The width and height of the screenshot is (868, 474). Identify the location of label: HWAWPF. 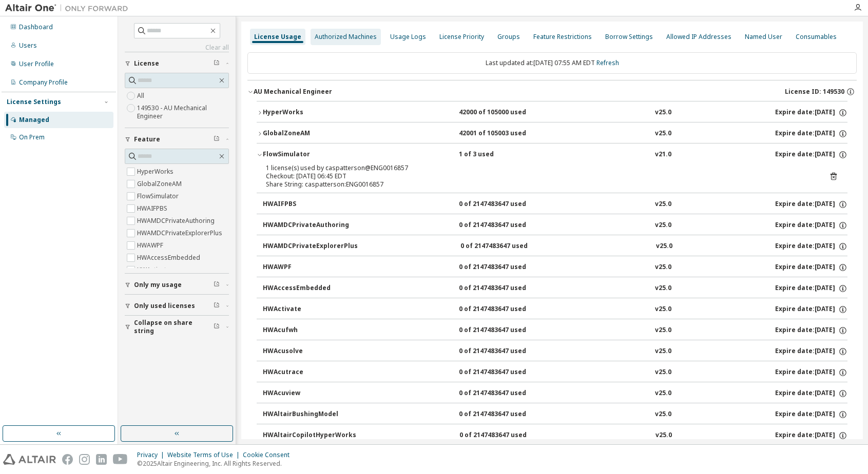
(151, 246).